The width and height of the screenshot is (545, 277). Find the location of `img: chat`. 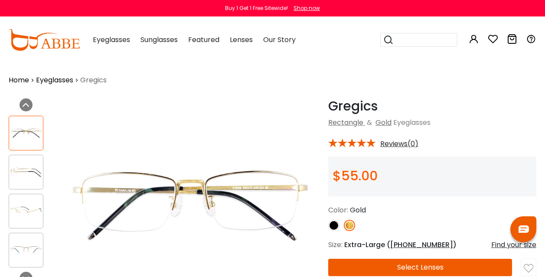

img: chat is located at coordinates (523, 229).